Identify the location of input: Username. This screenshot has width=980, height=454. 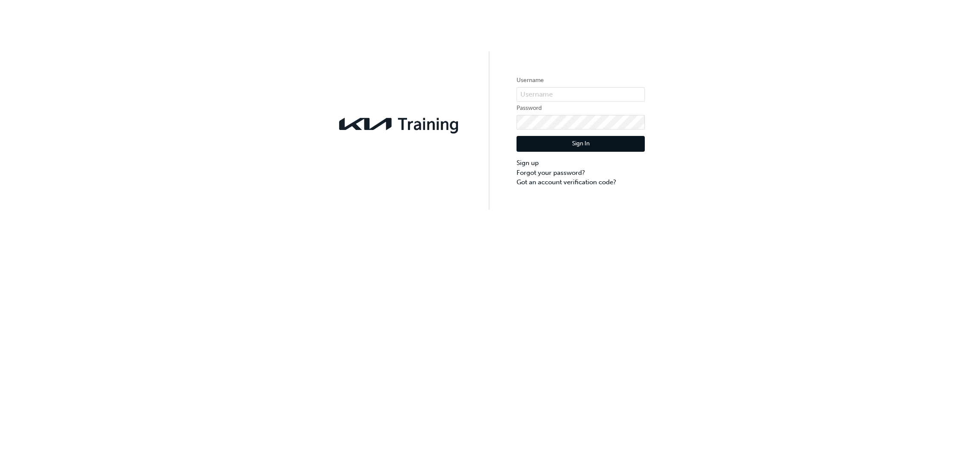
(581, 94).